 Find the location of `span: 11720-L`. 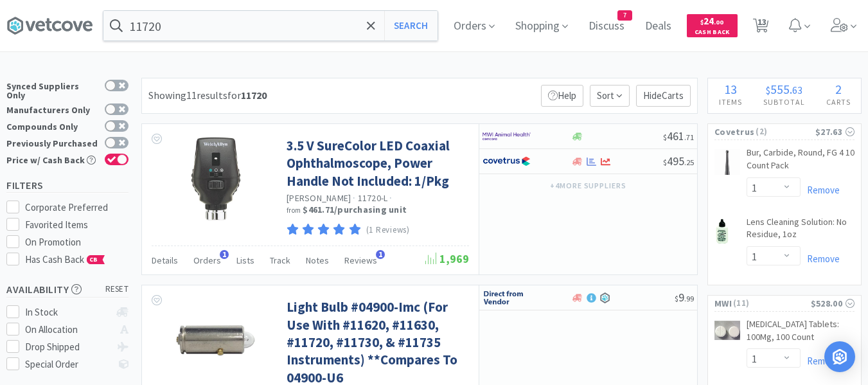

span: 11720-L is located at coordinates (372, 197).